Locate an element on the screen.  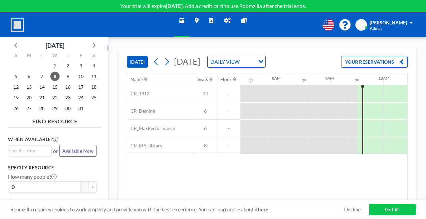
span: Wednesday, October 15, 2025 is located at coordinates (55, 87).